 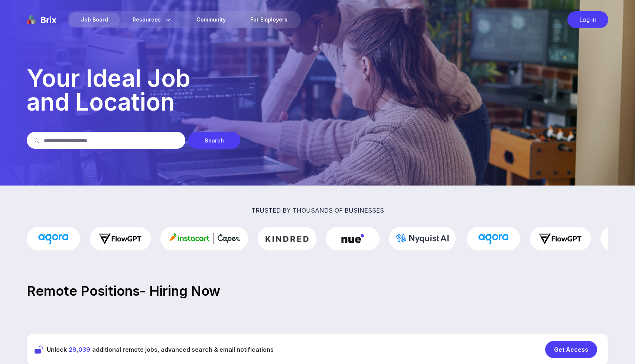 What do you see at coordinates (586, 20) in the screenshot?
I see `a: Log in` at bounding box center [586, 20].